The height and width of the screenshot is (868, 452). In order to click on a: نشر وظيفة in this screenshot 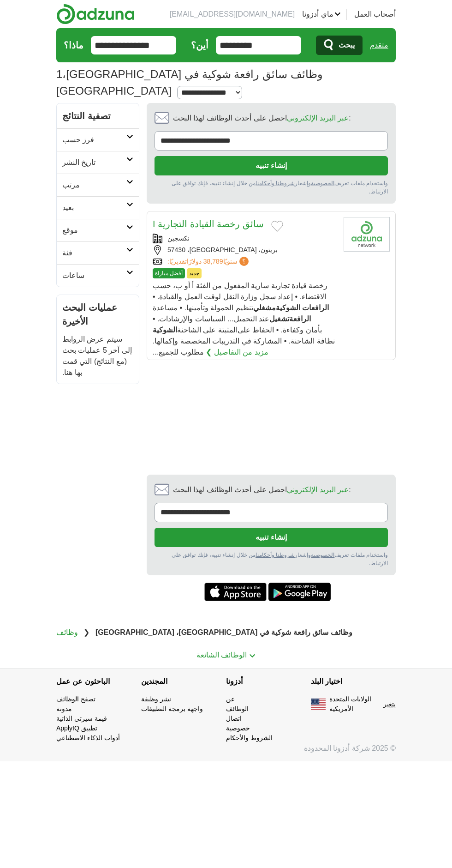, I will do `click(156, 699)`.